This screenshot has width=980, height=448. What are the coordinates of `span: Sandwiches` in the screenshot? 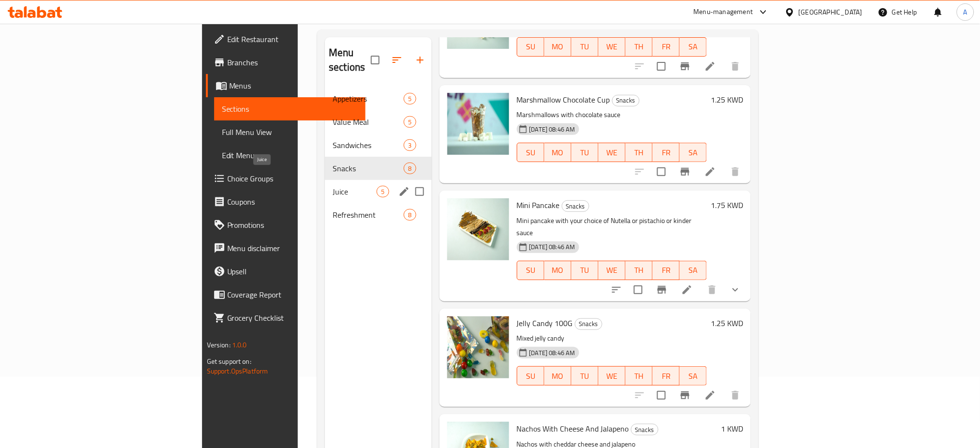 It's located at (368, 145).